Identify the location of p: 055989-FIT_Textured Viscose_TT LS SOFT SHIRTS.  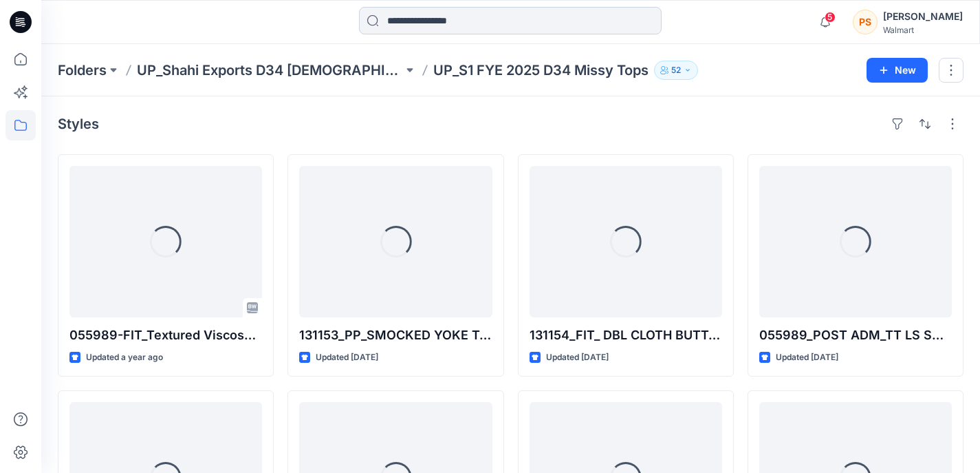
(166, 335).